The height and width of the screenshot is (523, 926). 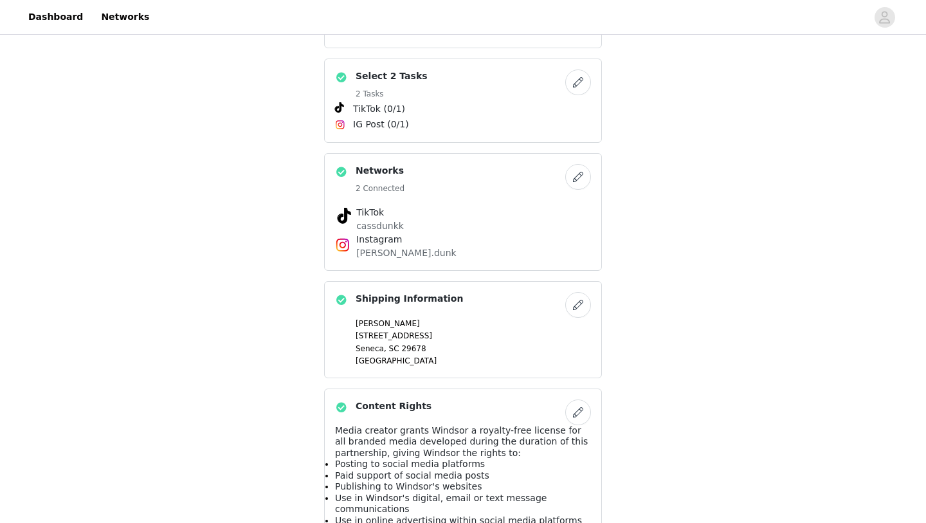 I want to click on h4: Shipping Information, so click(x=409, y=298).